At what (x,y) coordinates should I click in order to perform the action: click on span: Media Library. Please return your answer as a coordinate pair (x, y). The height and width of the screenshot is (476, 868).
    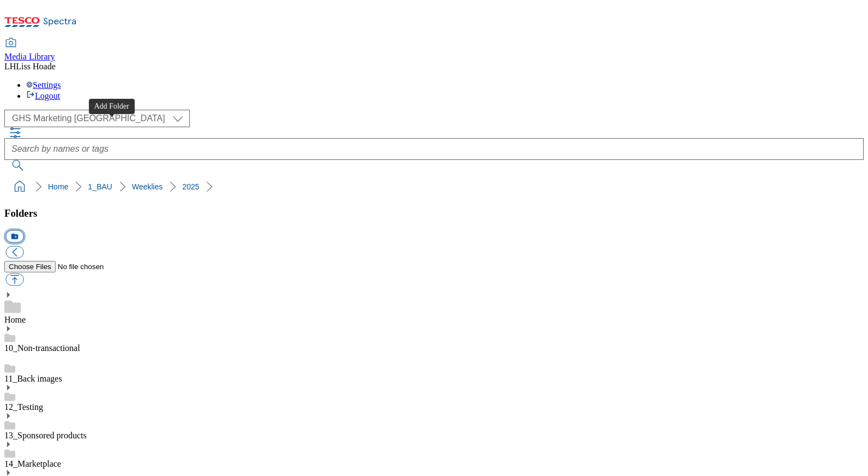
    Looking at the image, I should click on (29, 56).